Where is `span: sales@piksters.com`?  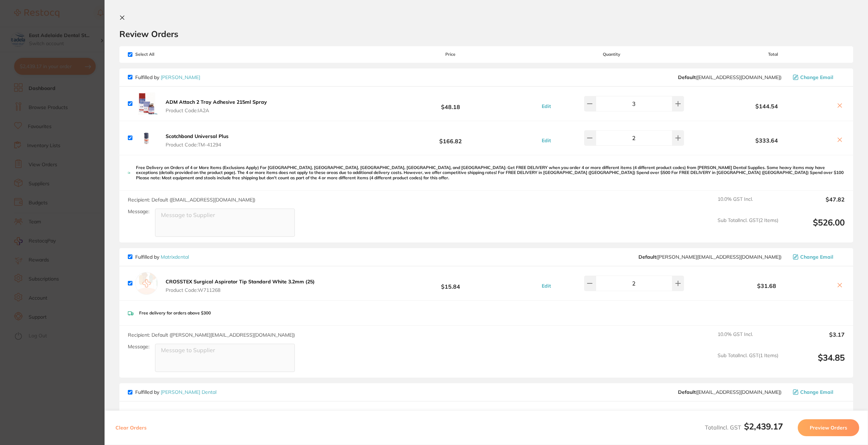 span: sales@piksters.com is located at coordinates (730, 392).